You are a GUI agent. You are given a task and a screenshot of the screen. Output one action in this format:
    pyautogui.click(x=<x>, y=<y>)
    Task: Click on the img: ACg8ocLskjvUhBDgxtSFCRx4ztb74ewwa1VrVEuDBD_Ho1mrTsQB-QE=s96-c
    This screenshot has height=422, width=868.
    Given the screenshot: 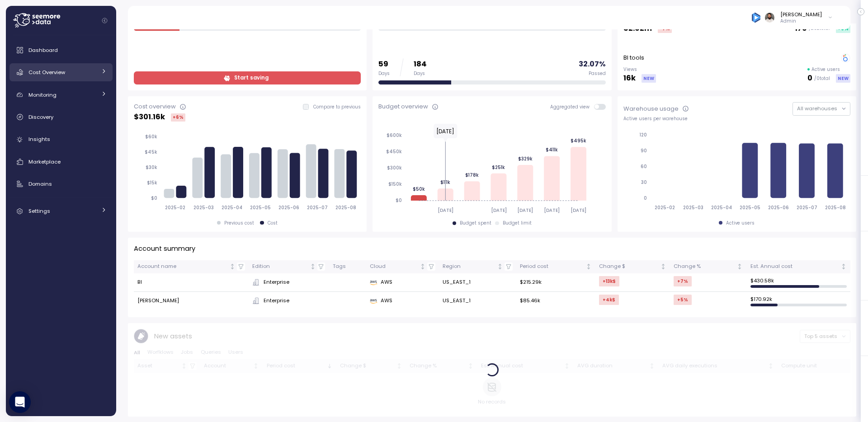 What is the action you would take?
    pyautogui.click(x=769, y=17)
    